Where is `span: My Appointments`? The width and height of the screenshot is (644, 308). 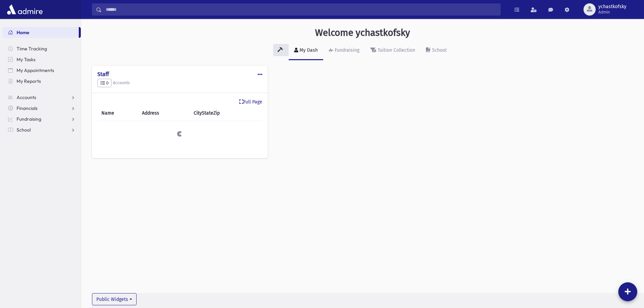 span: My Appointments is located at coordinates (35, 70).